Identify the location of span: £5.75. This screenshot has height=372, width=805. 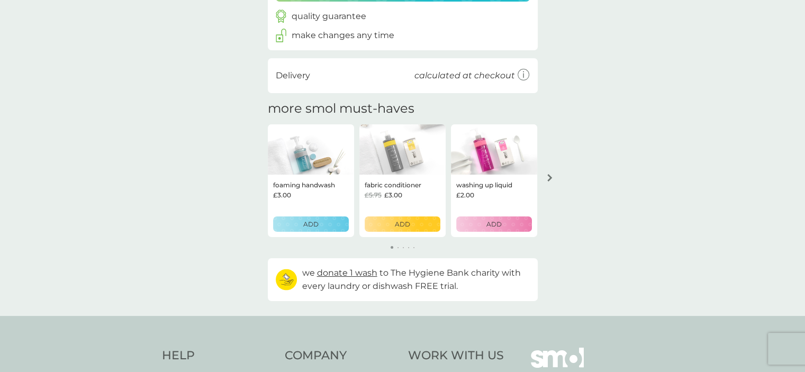
(373, 195).